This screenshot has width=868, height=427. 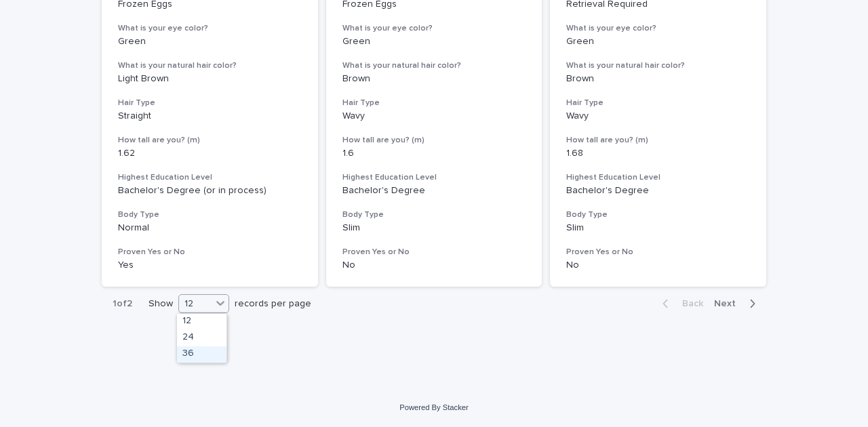 What do you see at coordinates (657, 153) in the screenshot?
I see `p: 1.68` at bounding box center [657, 153].